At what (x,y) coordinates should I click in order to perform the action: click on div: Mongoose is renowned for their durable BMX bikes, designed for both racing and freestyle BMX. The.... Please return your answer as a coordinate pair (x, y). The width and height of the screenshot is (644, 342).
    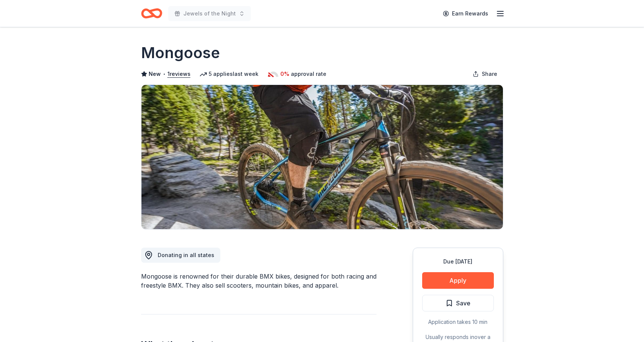
    Looking at the image, I should click on (259, 281).